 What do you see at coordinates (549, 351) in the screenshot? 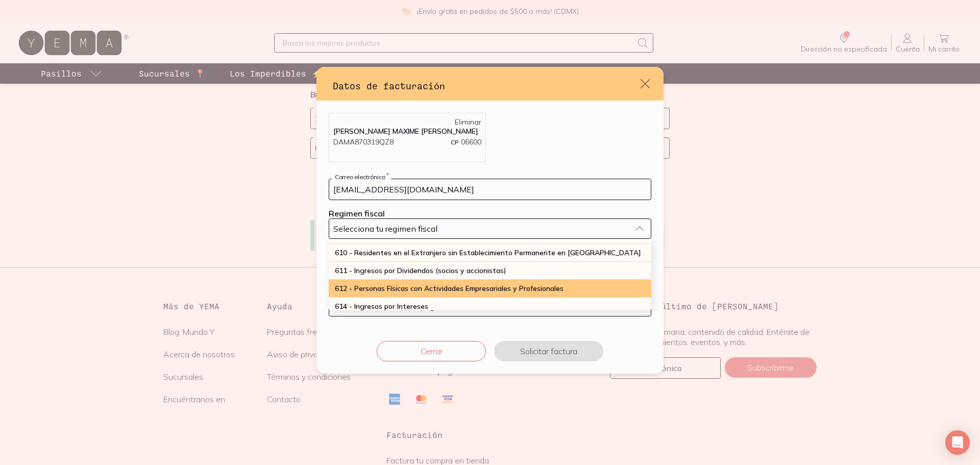
I see `button: Solicitar factura` at bounding box center [549, 351].